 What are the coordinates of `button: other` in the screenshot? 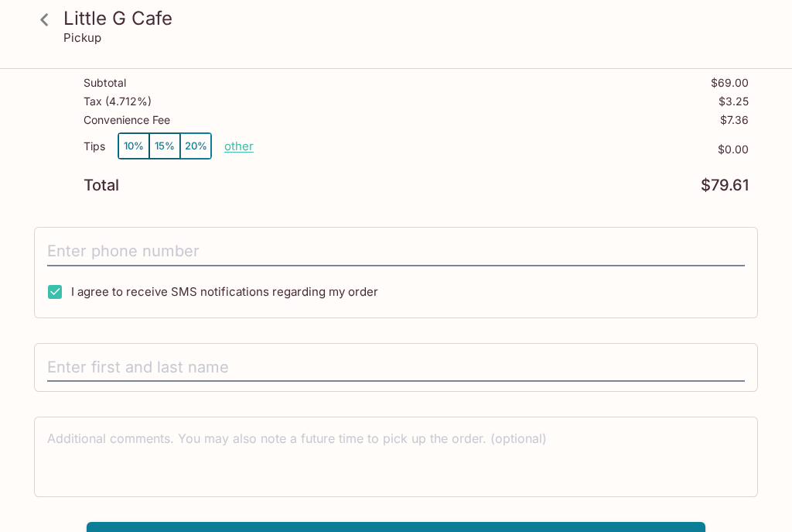 It's located at (239, 145).